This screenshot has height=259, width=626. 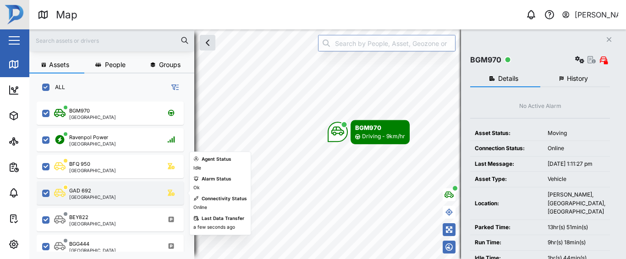 What do you see at coordinates (384, 136) in the screenshot?
I see `div: Driving - 9km/hr` at bounding box center [384, 136].